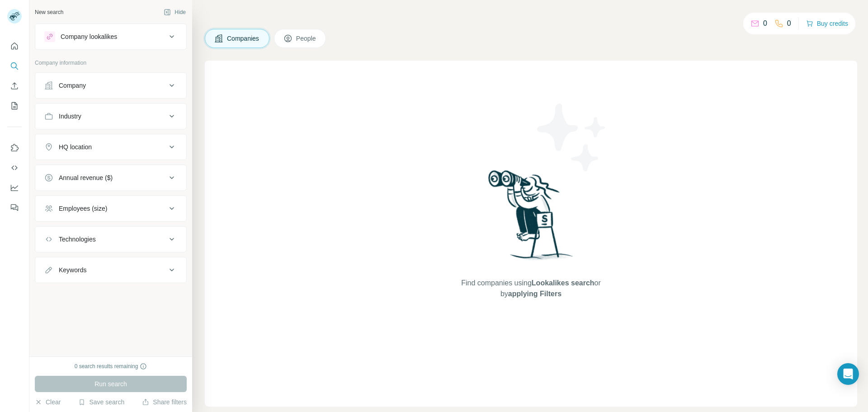 The image size is (868, 412). I want to click on img: Surfe Illustration - Stars, so click(572, 137).